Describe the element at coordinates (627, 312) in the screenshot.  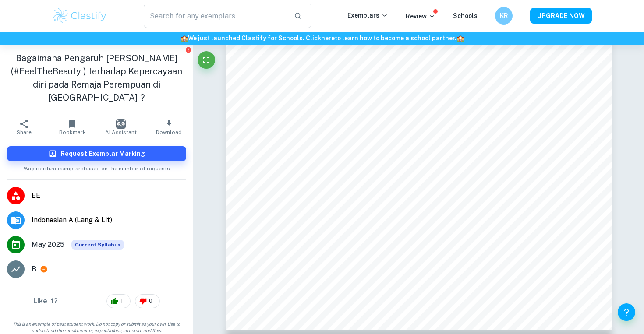
I see `button: Help and Feedback` at that location.